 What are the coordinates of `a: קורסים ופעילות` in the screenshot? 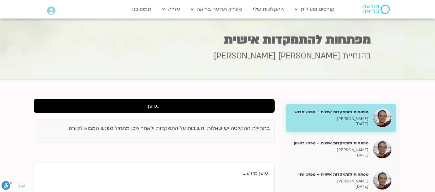 It's located at (315, 9).